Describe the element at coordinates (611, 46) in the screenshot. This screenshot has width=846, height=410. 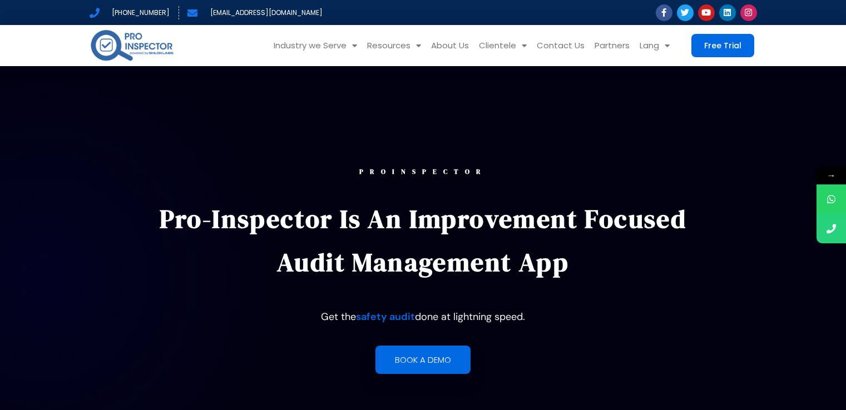
I see `a: Partners` at that location.